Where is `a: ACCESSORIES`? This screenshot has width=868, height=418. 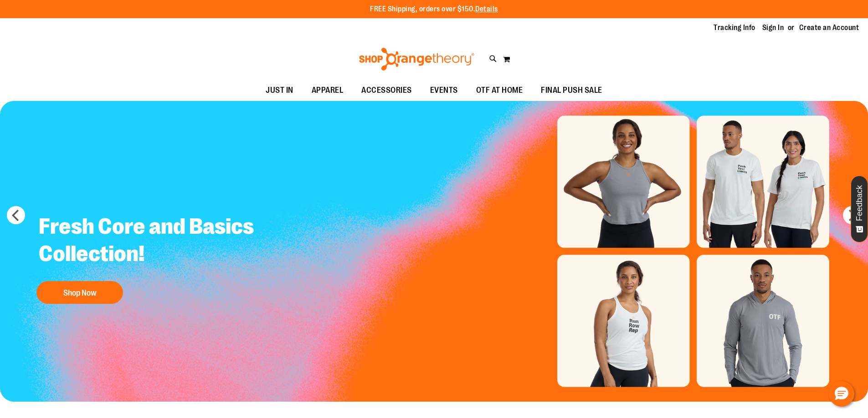
a: ACCESSORIES is located at coordinates (386, 90).